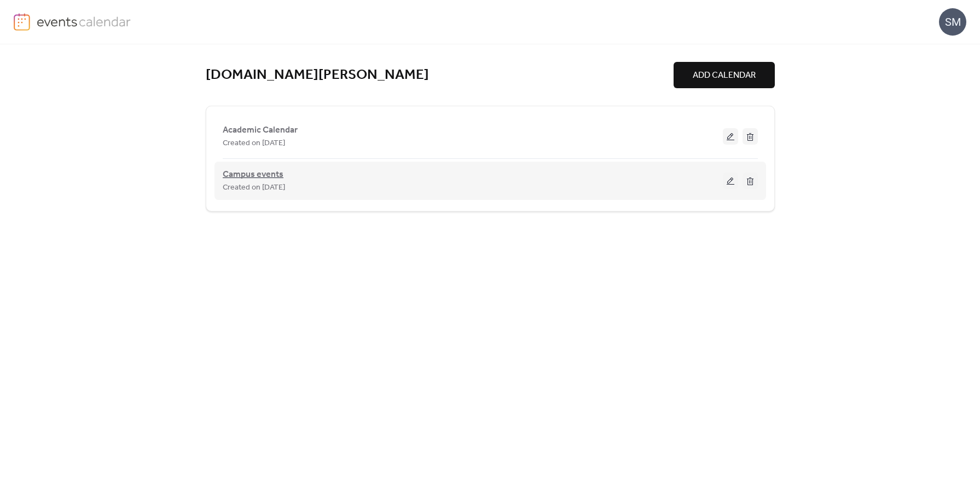 Image resolution: width=980 pixels, height=487 pixels. I want to click on span: Campus events, so click(253, 175).